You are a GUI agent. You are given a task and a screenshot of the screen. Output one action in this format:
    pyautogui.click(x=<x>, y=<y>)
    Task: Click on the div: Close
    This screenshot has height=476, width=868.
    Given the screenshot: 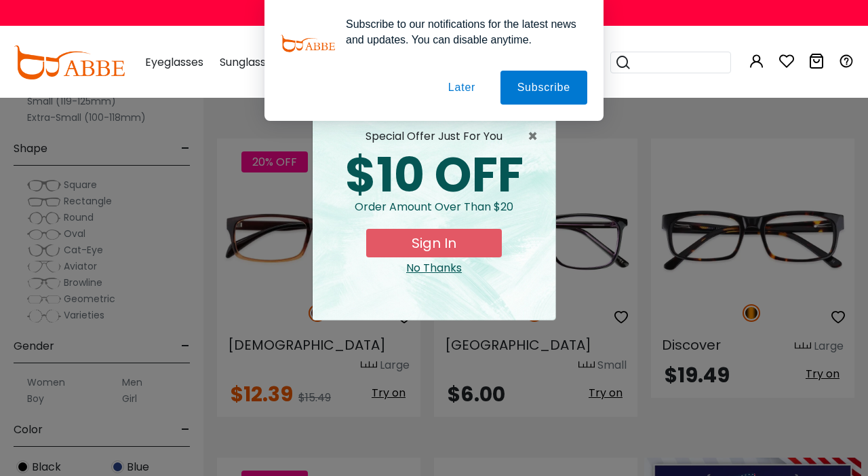 What is the action you would take?
    pyautogui.click(x=434, y=268)
    